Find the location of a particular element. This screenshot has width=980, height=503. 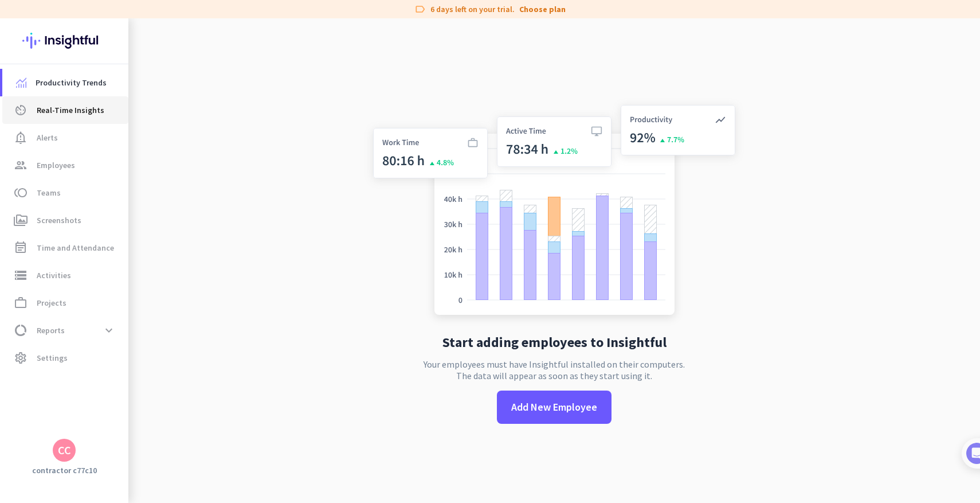

a: work_outlineProjects is located at coordinates (65, 303).